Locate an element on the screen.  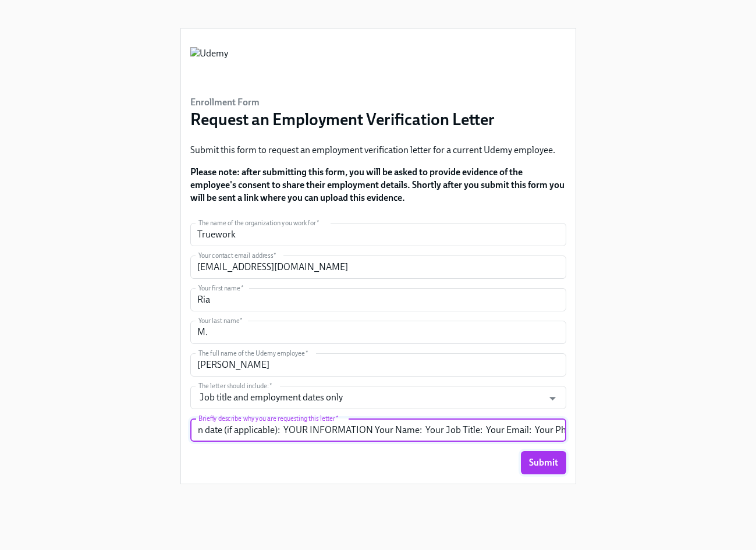
img: Udemy is located at coordinates (209, 65).